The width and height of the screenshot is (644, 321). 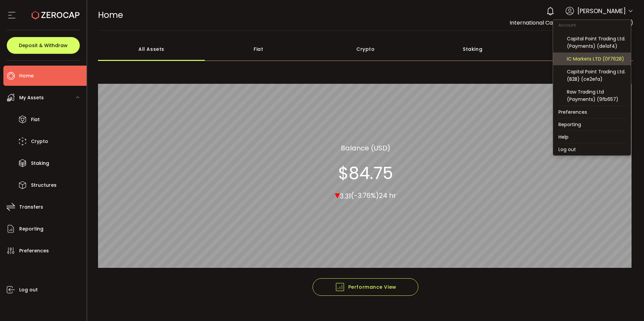 I want to click on div: All Assets, so click(x=152, y=49).